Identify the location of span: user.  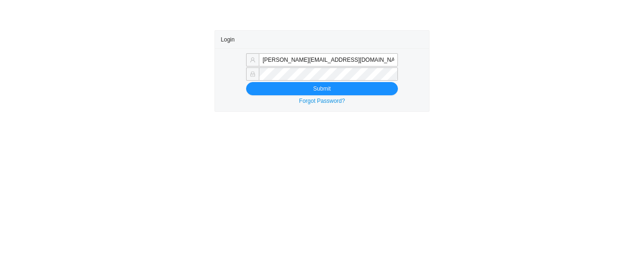
(252, 60).